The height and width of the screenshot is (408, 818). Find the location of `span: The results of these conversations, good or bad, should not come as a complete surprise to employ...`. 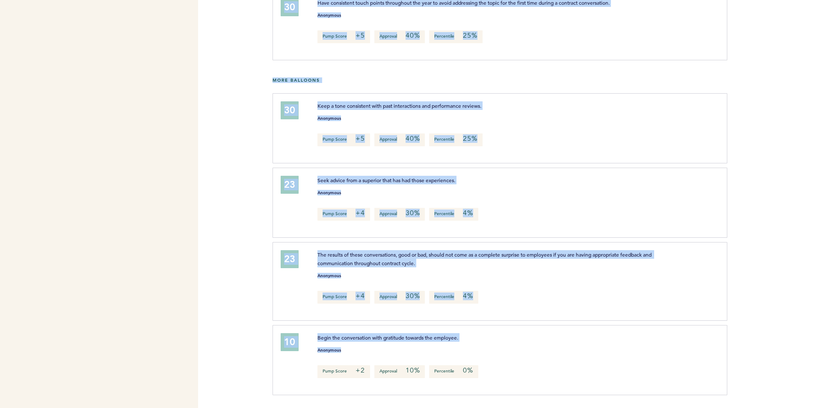

span: The results of these conversations, good or bad, should not come as a complete surprise to employ... is located at coordinates (485, 259).